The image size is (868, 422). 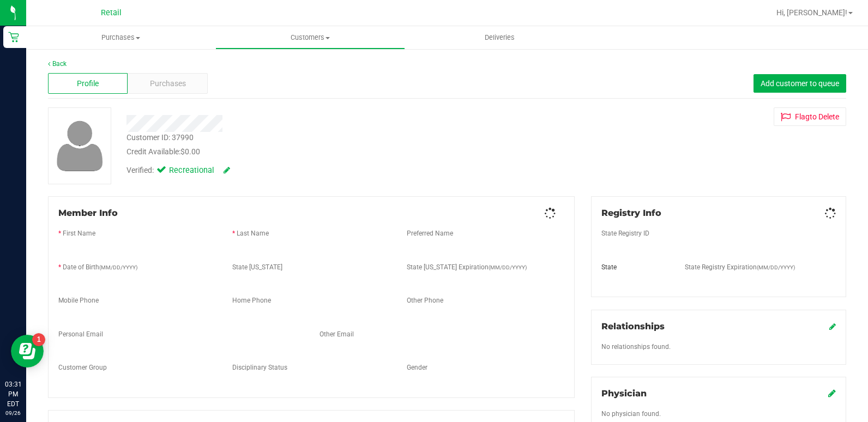 What do you see at coordinates (121, 38) in the screenshot?
I see `a: Purchases` at bounding box center [121, 38].